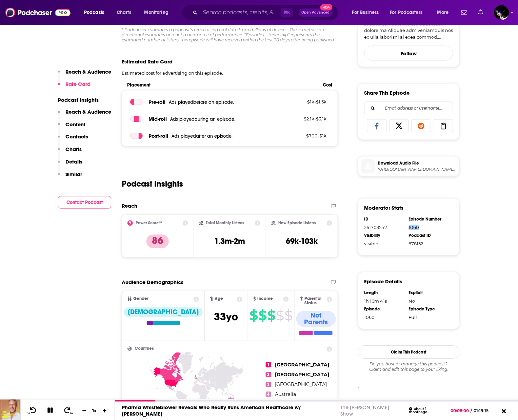 This screenshot has height=420, width=518. What do you see at coordinates (305, 119) in the screenshot?
I see `p: $ 2.1k - $ 3.1k` at bounding box center [305, 119].